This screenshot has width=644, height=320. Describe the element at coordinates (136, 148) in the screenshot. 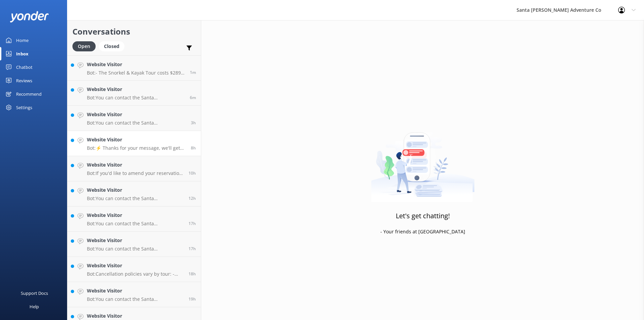

I see `p: Bot: ⚡ Thanks for your message, we'll get back to you as soon as we can. You're also welcome to k...` at that location.